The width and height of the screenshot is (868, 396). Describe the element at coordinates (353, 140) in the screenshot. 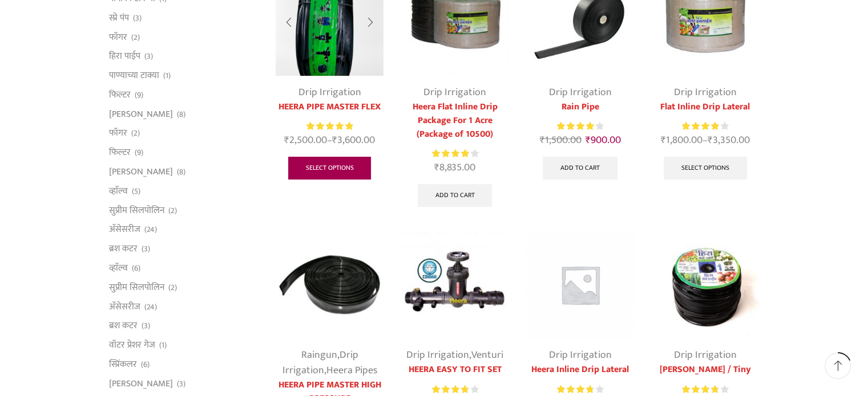

I see `bdi: 3,600.00` at that location.